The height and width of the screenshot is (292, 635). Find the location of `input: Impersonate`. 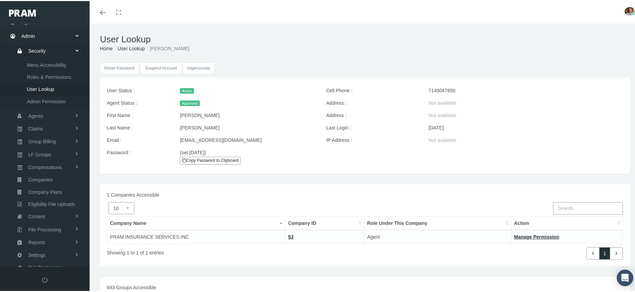

input: Impersonate is located at coordinates (199, 67).